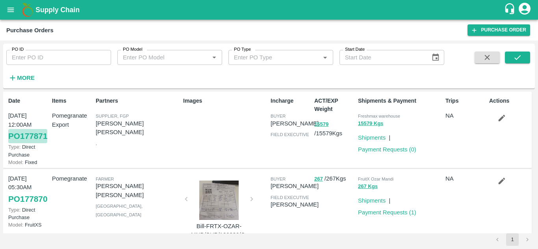  I want to click on p: Incharge, so click(291, 101).